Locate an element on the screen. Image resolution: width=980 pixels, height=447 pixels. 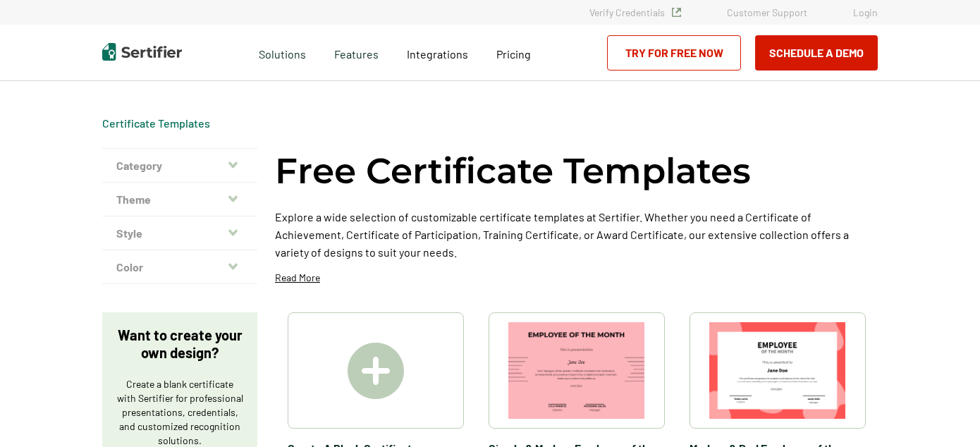
a: Customer Support is located at coordinates (767, 12).